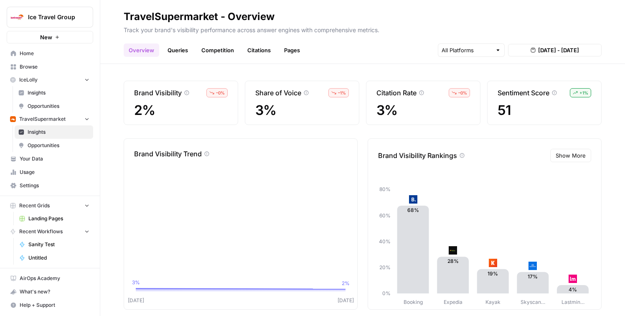  What do you see at coordinates (259, 50) in the screenshot?
I see `a: Citations` at bounding box center [259, 50].